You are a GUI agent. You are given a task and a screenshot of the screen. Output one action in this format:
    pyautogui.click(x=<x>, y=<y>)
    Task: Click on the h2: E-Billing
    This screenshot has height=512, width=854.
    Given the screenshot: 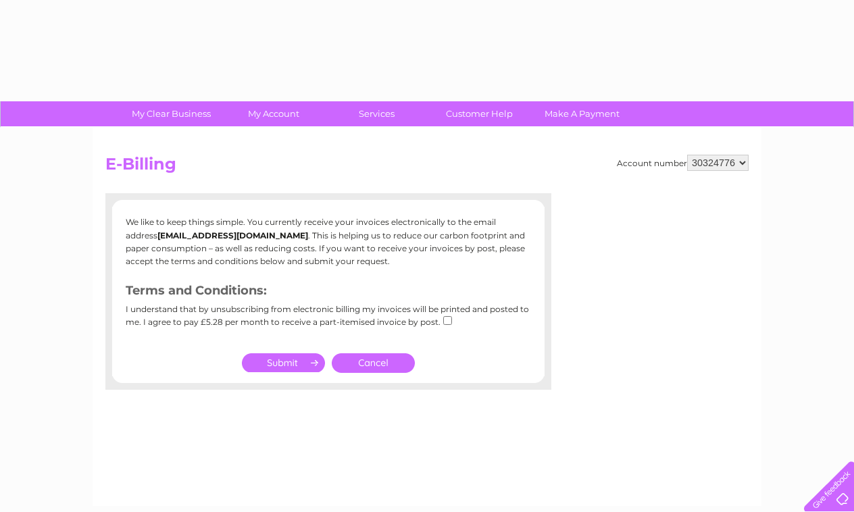 What is the action you would take?
    pyautogui.click(x=427, y=168)
    